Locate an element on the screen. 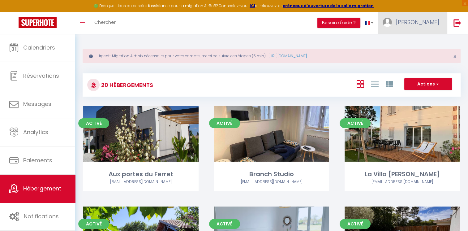  img: logout is located at coordinates (457, 23).